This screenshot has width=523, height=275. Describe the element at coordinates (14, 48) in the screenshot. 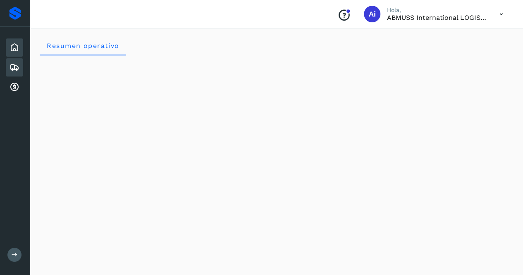

I see `div: Inicio` at that location.